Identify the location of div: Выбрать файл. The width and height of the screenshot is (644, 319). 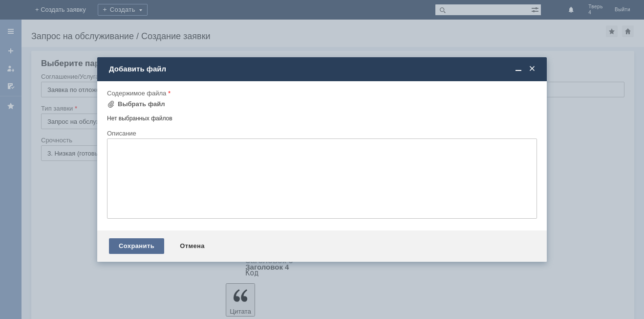
(141, 104).